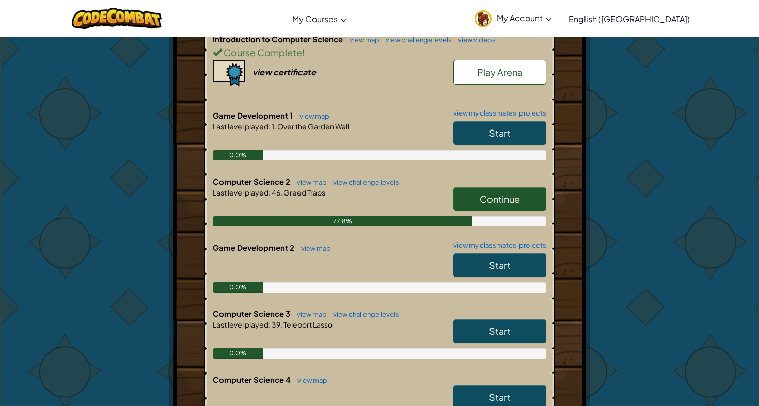  I want to click on span: Greed Traps, so click(304, 193).